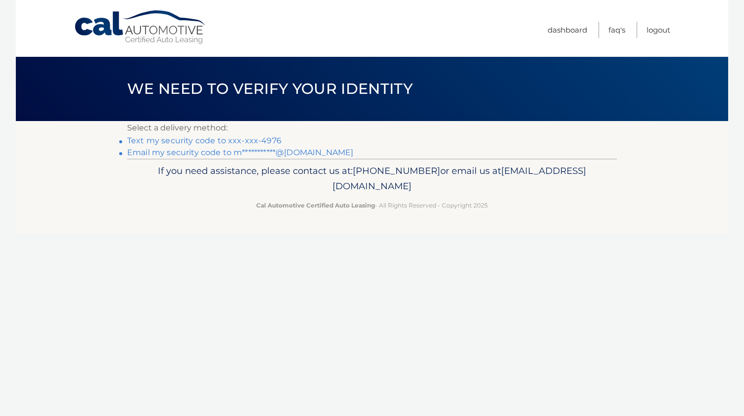  What do you see at coordinates (270, 89) in the screenshot?
I see `span: We need to verify your identity` at bounding box center [270, 89].